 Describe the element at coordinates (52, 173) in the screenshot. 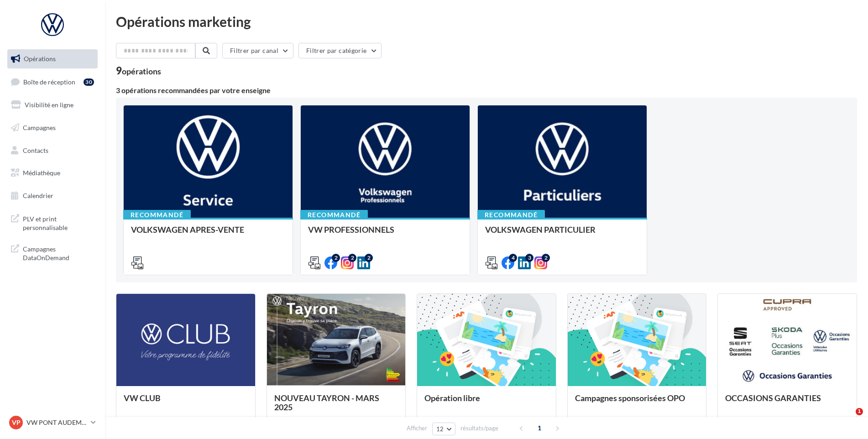

I see `a: Médiathèque` at that location.